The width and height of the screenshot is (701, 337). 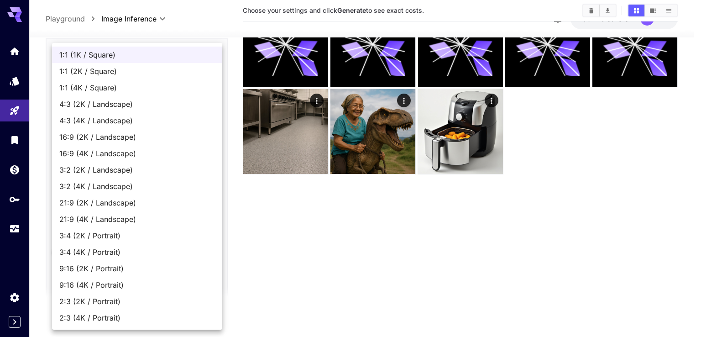 I want to click on span: 9:16 (4K / Portrait), so click(x=137, y=285).